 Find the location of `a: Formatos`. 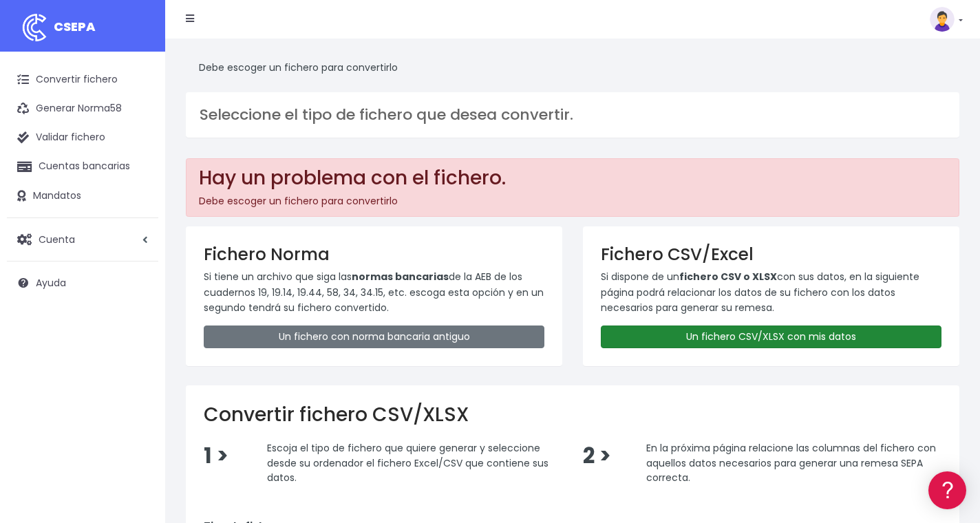

a: Formatos is located at coordinates (138, 184).